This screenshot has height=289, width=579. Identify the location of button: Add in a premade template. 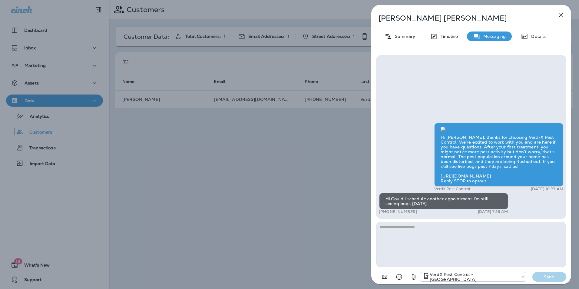
(384, 277).